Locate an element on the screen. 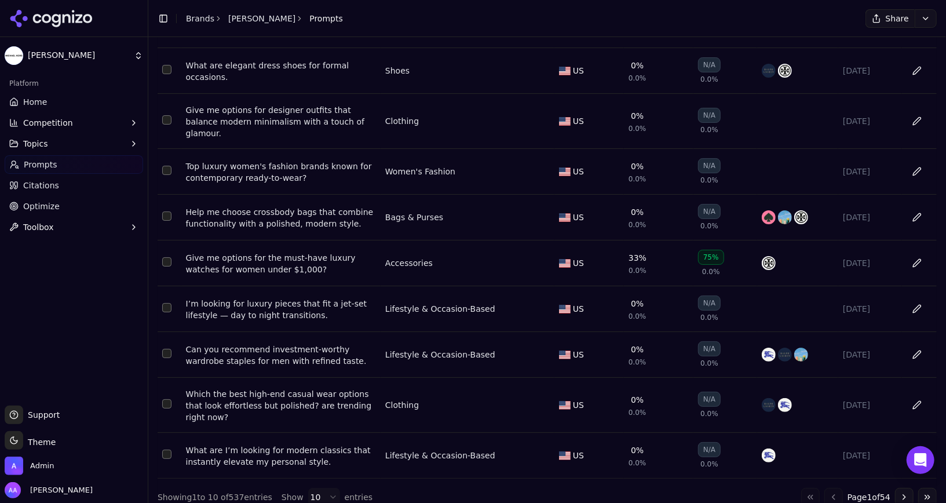 This screenshot has width=946, height=503. img: burberry is located at coordinates (769, 455).